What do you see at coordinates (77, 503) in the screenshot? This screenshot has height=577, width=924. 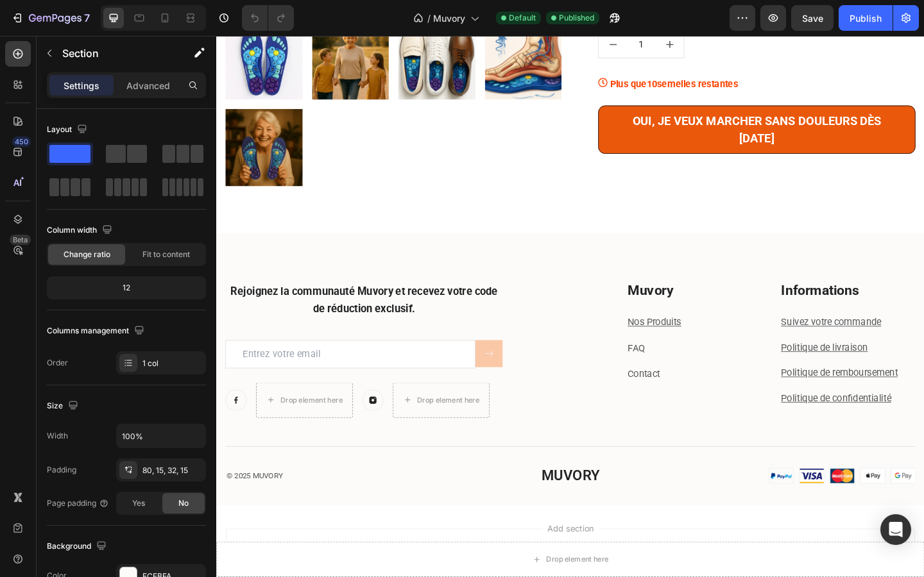 I see `div: Page padding` at bounding box center [77, 503].